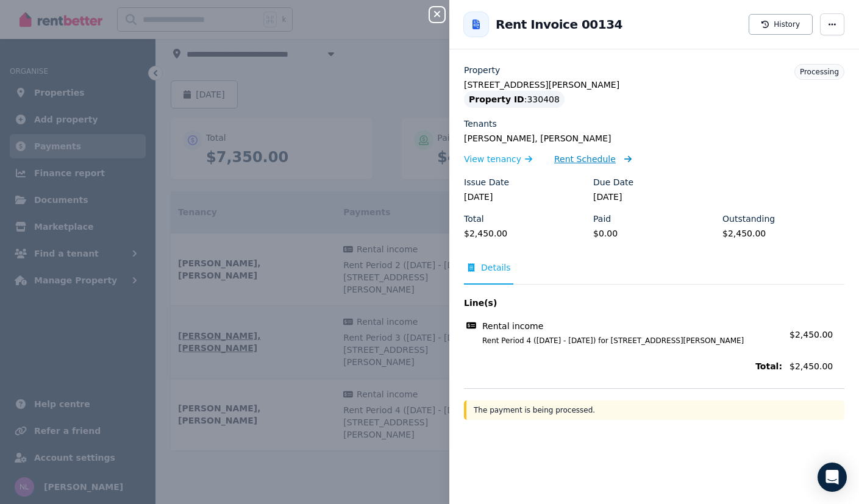 This screenshot has height=504, width=859. I want to click on label: Property, so click(482, 70).